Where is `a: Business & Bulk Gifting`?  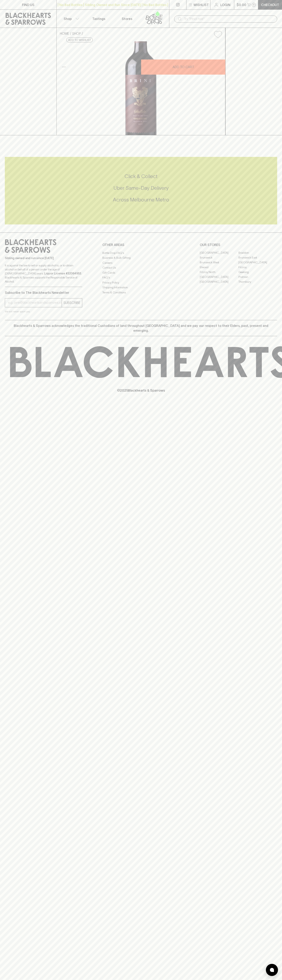
a: Business & Bulk Gifting is located at coordinates (141, 258).